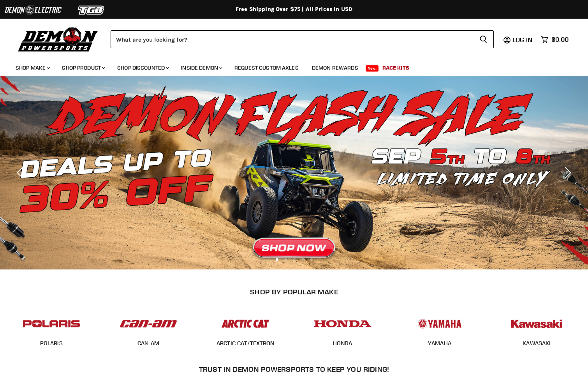 The height and width of the screenshot is (376, 588). Describe the element at coordinates (246, 323) in the screenshot. I see `img: POPULAR_MAKE_logo_3_027535af-6171-4c5e-a9bc-f0eccd05c5d6.jpg` at that location.